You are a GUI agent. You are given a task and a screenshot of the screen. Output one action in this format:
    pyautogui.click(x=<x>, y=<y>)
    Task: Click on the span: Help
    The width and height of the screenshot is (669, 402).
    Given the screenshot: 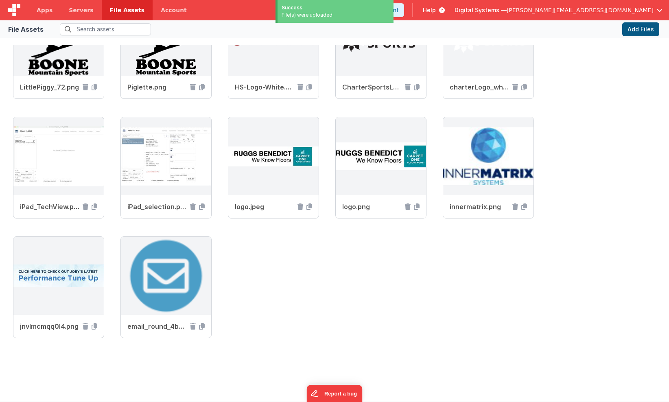 What is the action you would take?
    pyautogui.click(x=429, y=10)
    